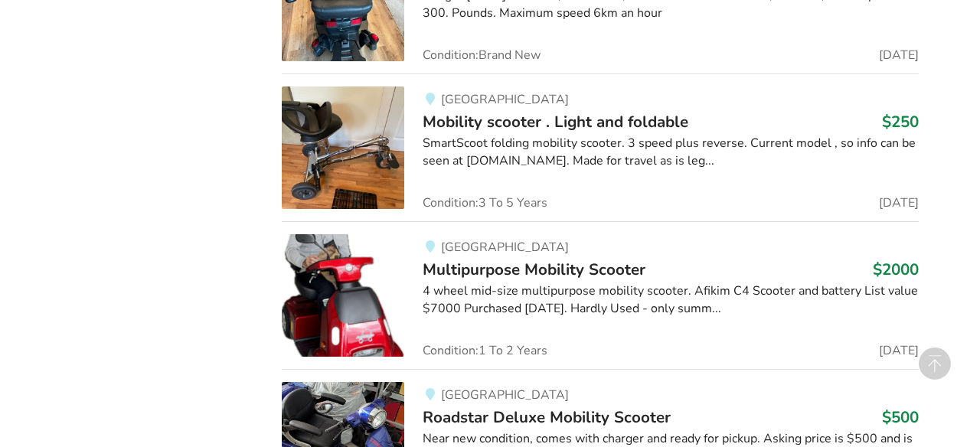 This screenshot has width=980, height=447. Describe the element at coordinates (485, 351) in the screenshot. I see `span: Condition: 1 To 2 Years` at that location.